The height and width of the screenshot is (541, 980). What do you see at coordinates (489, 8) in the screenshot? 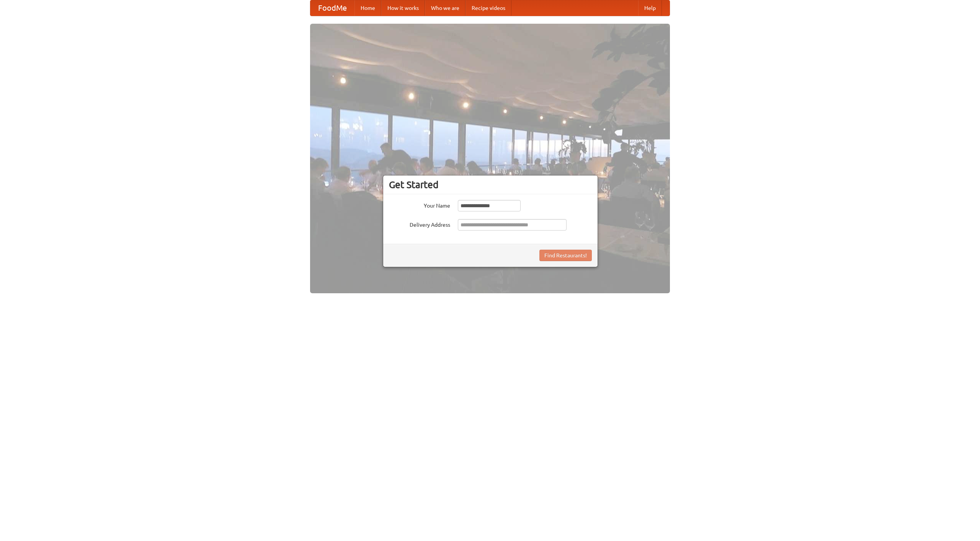
I see `a: Recipe videos` at bounding box center [489, 8].